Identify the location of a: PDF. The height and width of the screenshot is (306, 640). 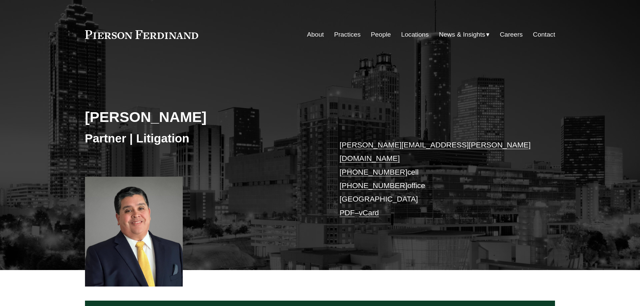
(347, 213).